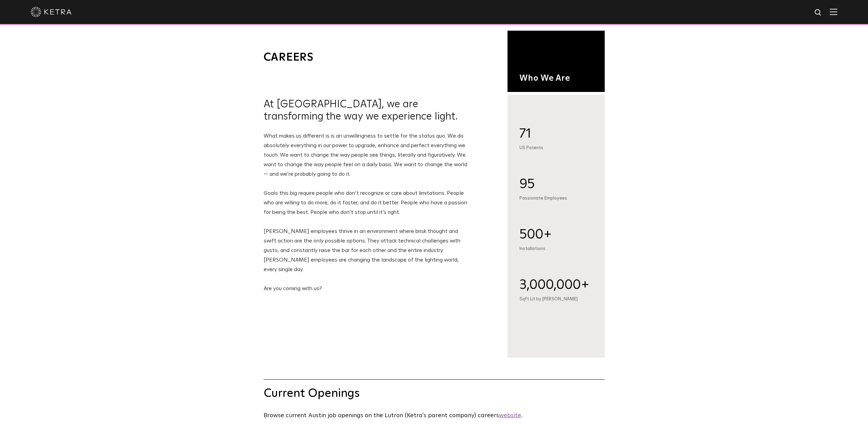  What do you see at coordinates (556, 249) in the screenshot?
I see `div: Installations` at bounding box center [556, 249].